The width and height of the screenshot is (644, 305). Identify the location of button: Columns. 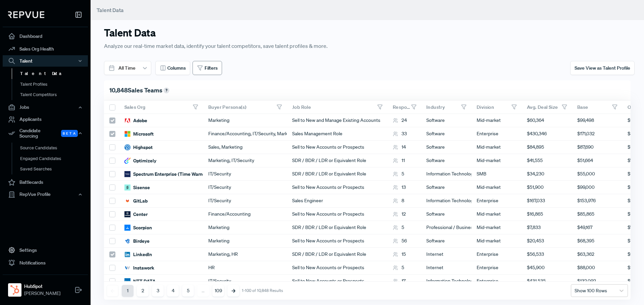
(172, 68).